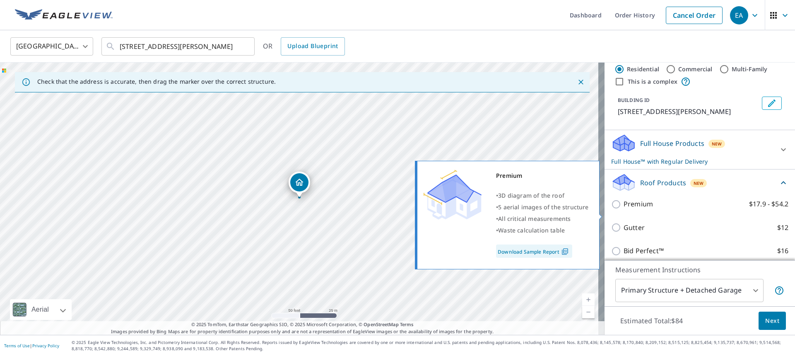 Image resolution: width=795 pixels, height=356 pixels. Describe the element at coordinates (783, 227) in the screenshot. I see `p: $12` at that location.